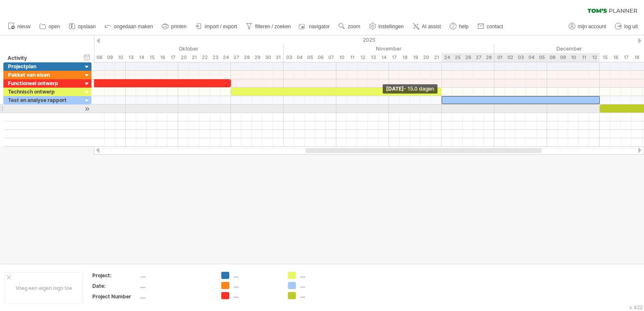 Image resolution: width=644 pixels, height=311 pixels. What do you see at coordinates (44, 288) in the screenshot?
I see `div: Voeg een eigen logo toe` at bounding box center [44, 288].